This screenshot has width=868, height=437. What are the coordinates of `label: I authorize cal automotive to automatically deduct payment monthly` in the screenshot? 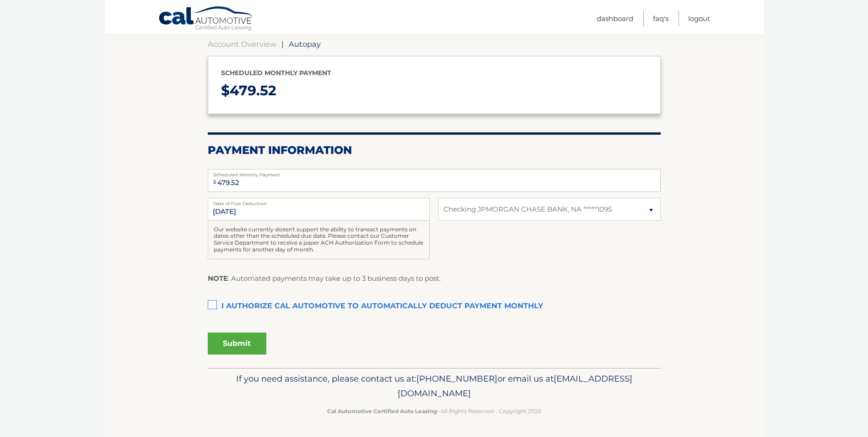 It's located at (434, 306).